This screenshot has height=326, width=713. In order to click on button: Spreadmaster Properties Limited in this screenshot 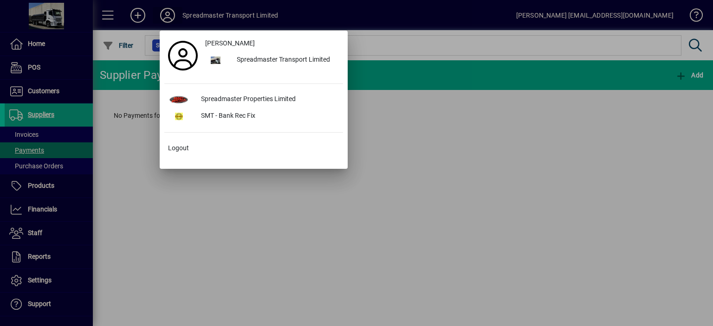, I will do `click(253, 100)`.